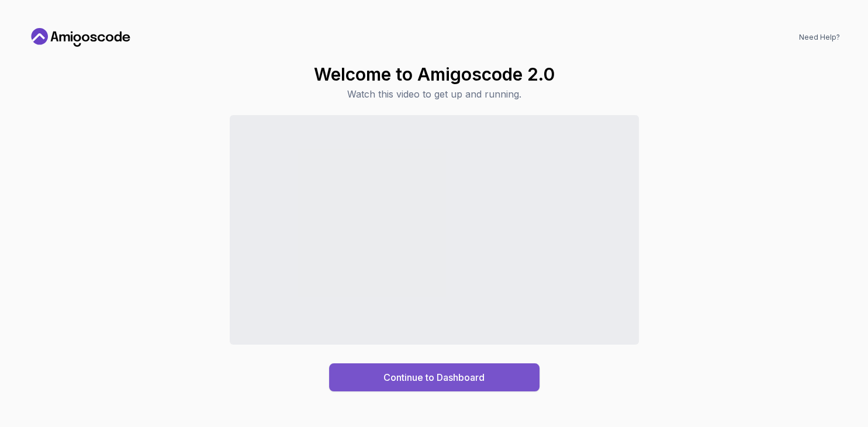  I want to click on a: Need Help?, so click(819, 38).